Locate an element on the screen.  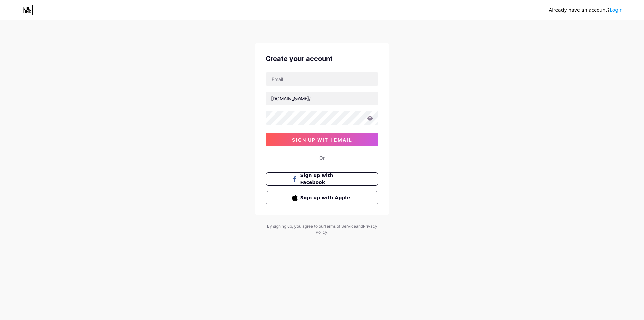
div: Create your account is located at coordinates (322, 59).